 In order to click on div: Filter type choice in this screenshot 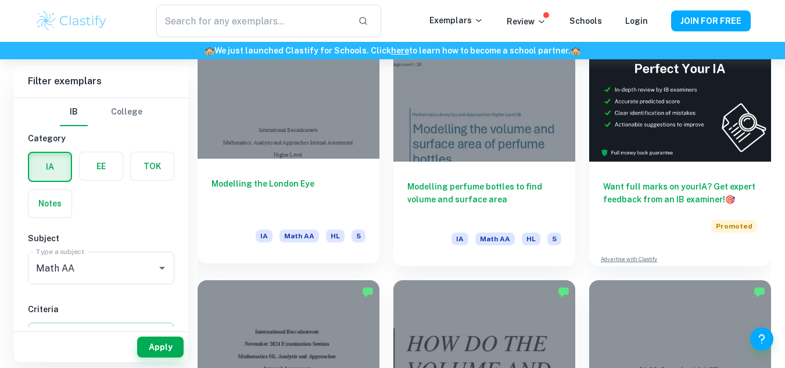, I will do `click(101, 112)`.